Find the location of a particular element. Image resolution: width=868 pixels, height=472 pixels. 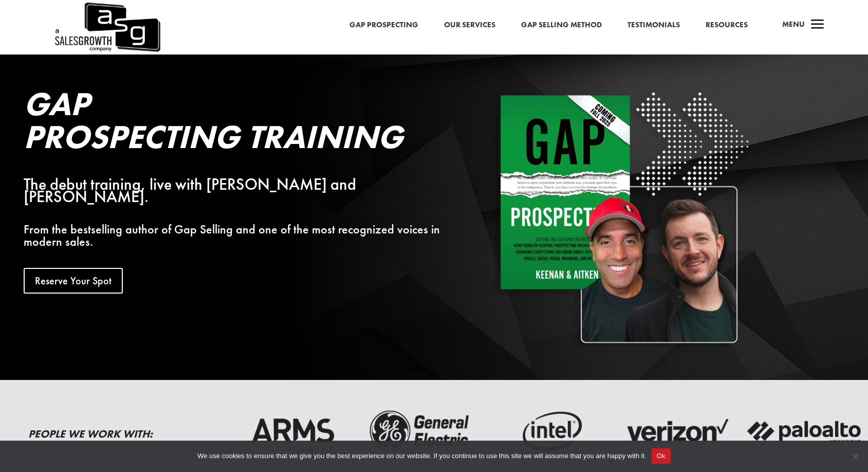

a: Gap Selling Method is located at coordinates (561, 25).